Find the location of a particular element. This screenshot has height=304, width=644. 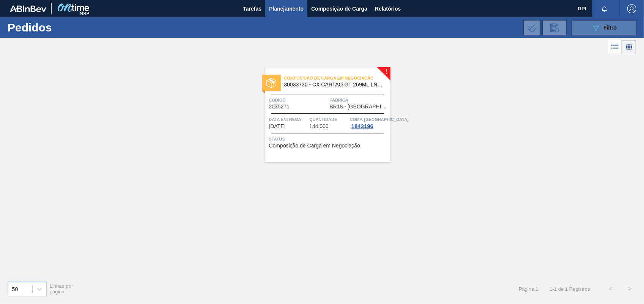

div: 1843196 is located at coordinates (362, 126).